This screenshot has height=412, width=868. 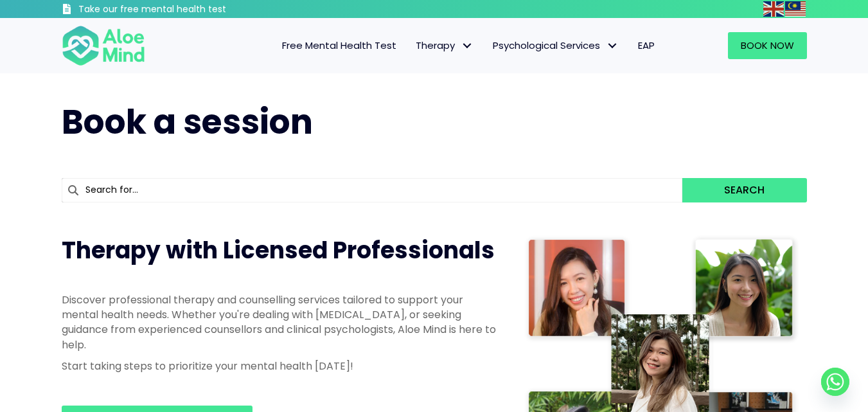 What do you see at coordinates (104, 45) in the screenshot?
I see `img: Aloe mind Logo` at bounding box center [104, 45].